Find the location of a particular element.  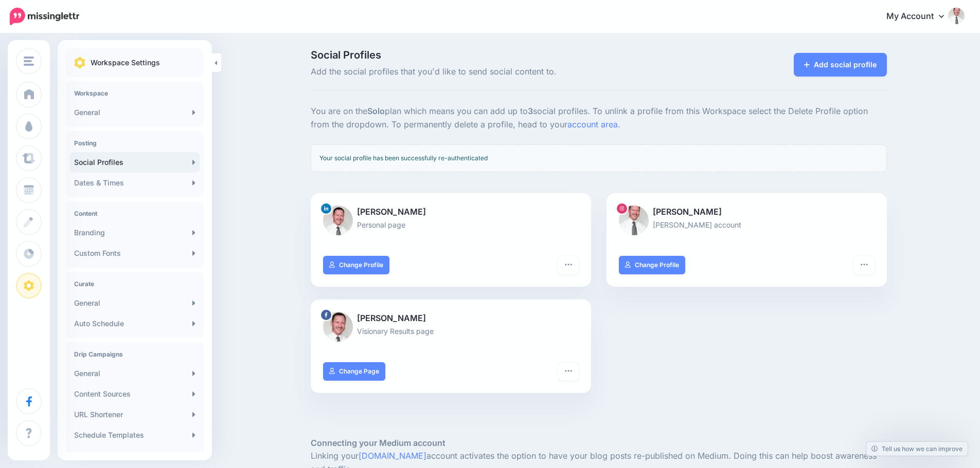

a: account area is located at coordinates (592, 125).